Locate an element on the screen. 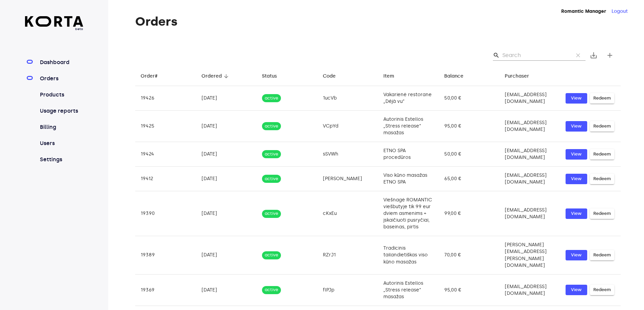 This screenshot has width=644, height=310. span: Order# is located at coordinates (153, 76).